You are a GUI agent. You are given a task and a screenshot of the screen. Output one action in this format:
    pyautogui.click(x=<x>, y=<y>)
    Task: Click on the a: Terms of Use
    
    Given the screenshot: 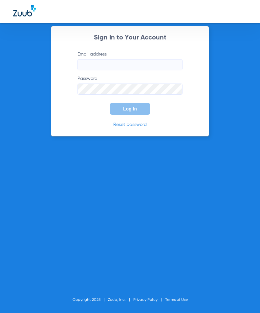 What is the action you would take?
    pyautogui.click(x=176, y=300)
    